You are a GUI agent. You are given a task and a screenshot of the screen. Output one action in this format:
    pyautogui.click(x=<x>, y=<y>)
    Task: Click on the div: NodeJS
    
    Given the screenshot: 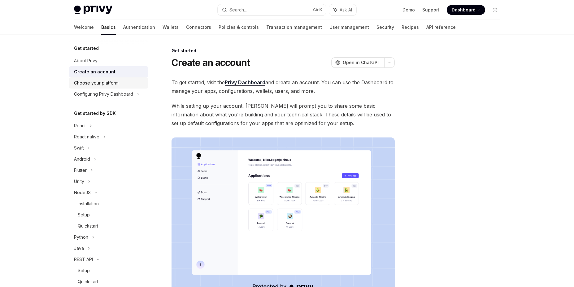 What is the action you would take?
    pyautogui.click(x=82, y=192)
    